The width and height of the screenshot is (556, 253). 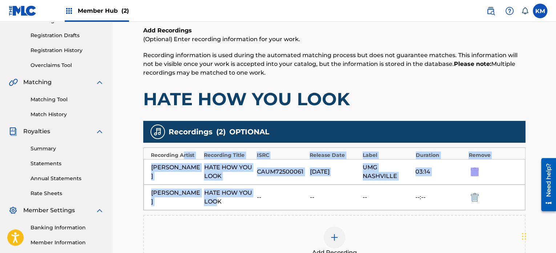 What do you see at coordinates (491, 11) in the screenshot?
I see `a: Public Search` at bounding box center [491, 11].